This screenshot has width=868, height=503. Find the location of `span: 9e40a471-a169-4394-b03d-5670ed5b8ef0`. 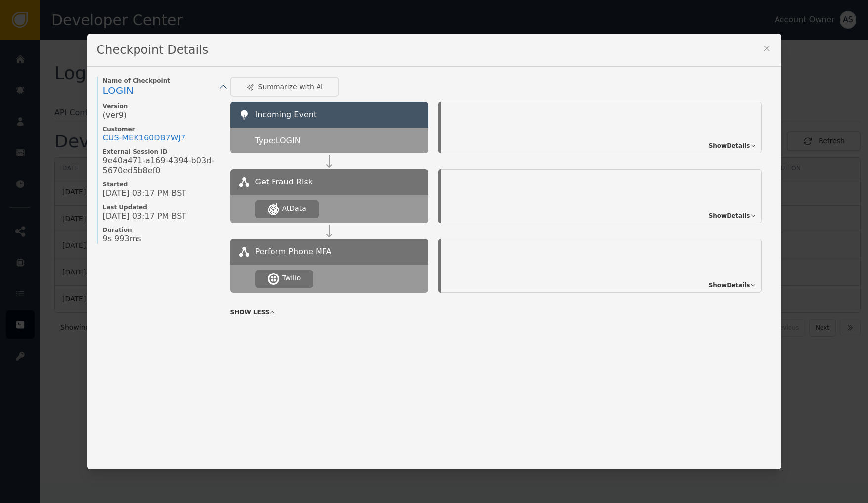

span: 9e40a471-a169-4394-b03d-5670ed5b8ef0 is located at coordinates (161, 165).